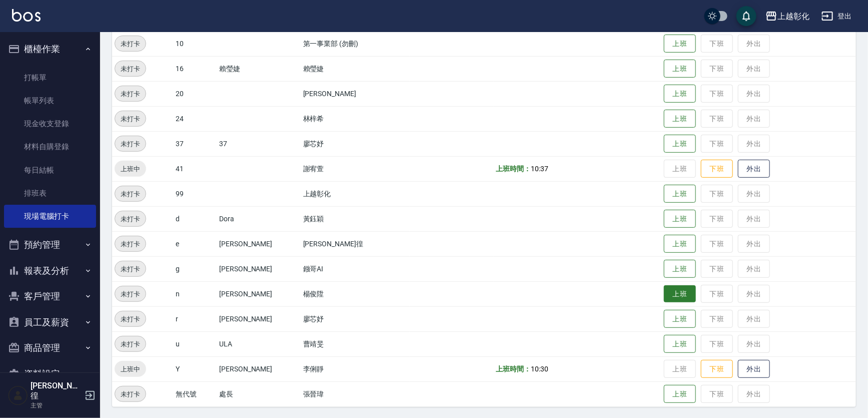  Describe the element at coordinates (259, 344) in the screenshot. I see `td: ULA` at that location.